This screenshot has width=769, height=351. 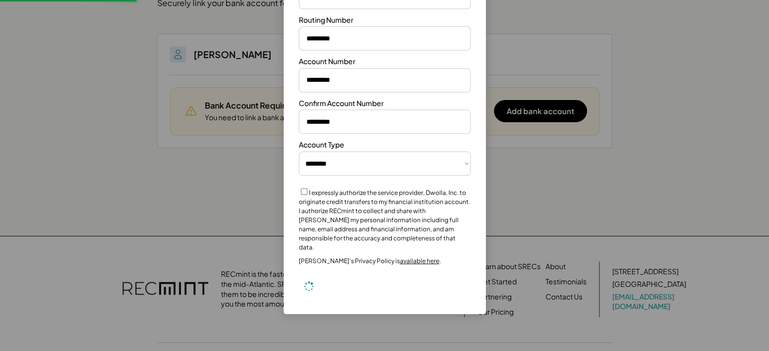 What do you see at coordinates (341, 104) in the screenshot?
I see `div: Confirm Account Number` at bounding box center [341, 104].